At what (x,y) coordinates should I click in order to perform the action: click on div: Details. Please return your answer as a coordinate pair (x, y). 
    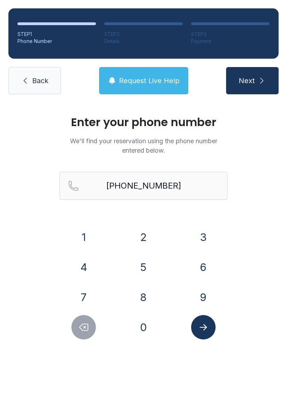
    Looking at the image, I should click on (143, 41).